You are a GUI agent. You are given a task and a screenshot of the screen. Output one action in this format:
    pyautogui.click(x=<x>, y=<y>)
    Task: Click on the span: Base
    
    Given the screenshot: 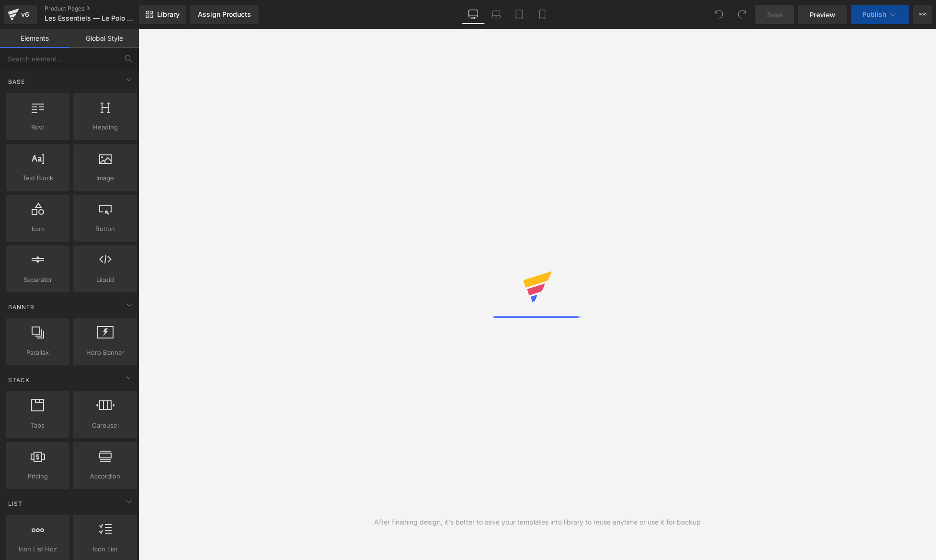 What is the action you would take?
    pyautogui.click(x=16, y=81)
    